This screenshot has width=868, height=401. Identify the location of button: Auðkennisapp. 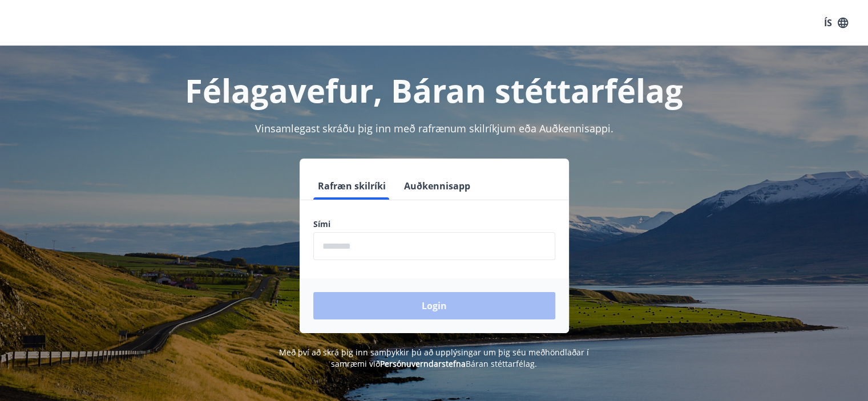
(437, 186).